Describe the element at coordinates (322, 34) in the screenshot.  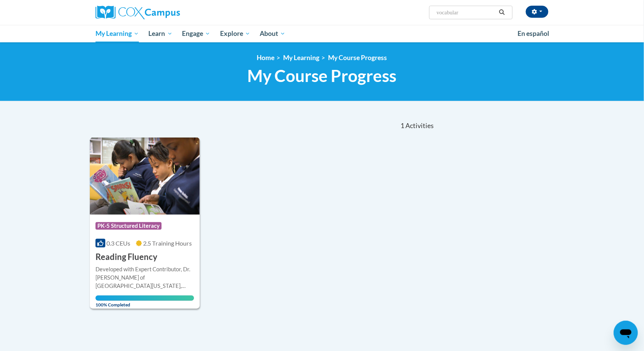
I see `div: Main menu` at that location.